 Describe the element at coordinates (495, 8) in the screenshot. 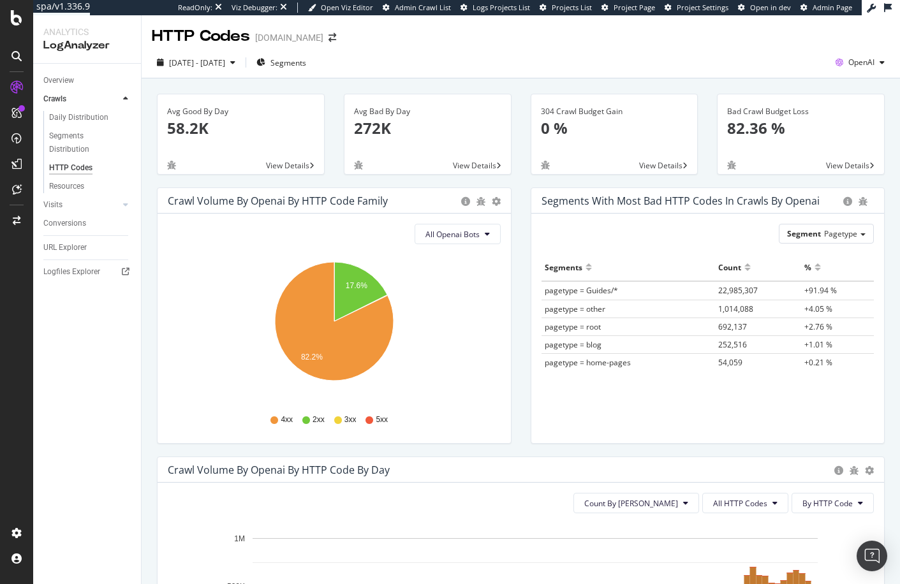

I see `a: Logs Projects List` at that location.